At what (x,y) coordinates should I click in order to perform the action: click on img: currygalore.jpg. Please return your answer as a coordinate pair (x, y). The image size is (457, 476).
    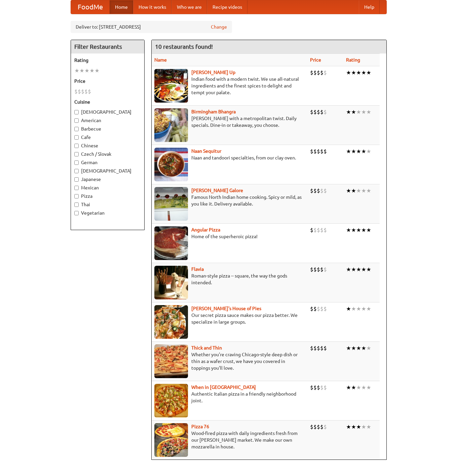
    Looking at the image, I should click on (171, 204).